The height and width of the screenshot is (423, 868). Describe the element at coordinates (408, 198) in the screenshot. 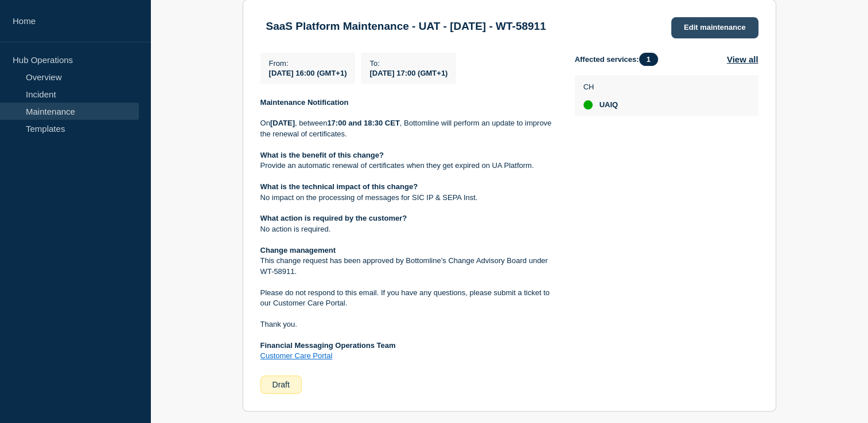

I see `p: No impact on the processing of messages for SIC IP & SEPA Inst.` at that location.